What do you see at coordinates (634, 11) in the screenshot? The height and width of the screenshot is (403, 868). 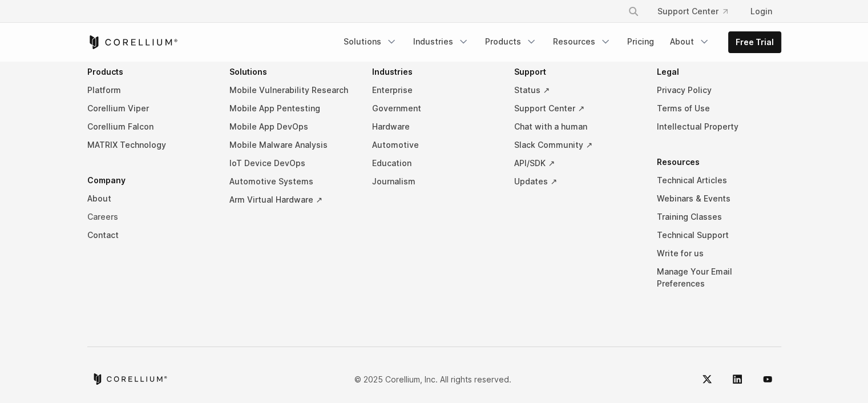 I see `button: Search` at bounding box center [634, 11].